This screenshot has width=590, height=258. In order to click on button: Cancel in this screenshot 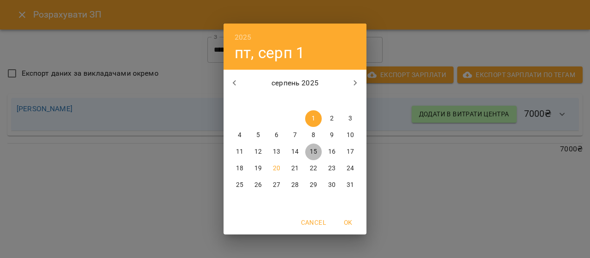, I will do `click(314, 222)`.